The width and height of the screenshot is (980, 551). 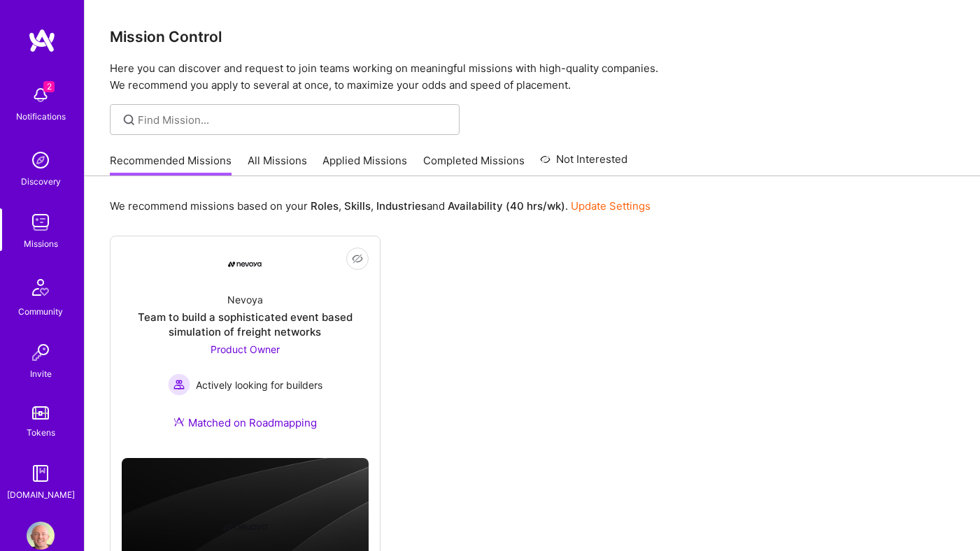 What do you see at coordinates (245, 422) in the screenshot?
I see `div: Matched on Roadmapping` at bounding box center [245, 422].